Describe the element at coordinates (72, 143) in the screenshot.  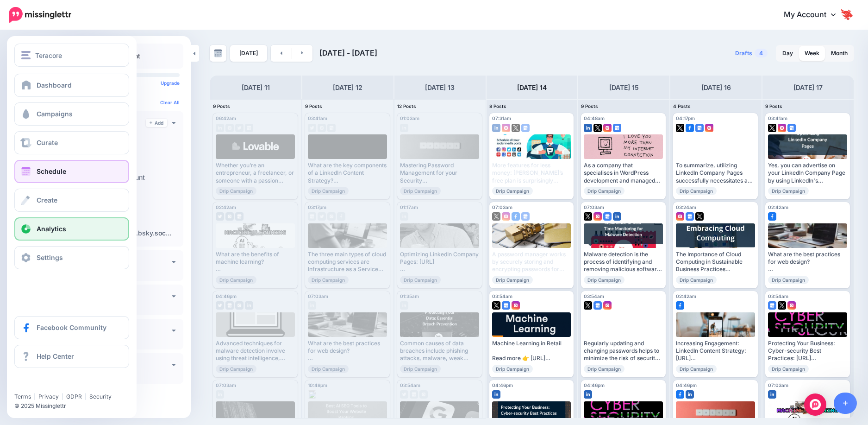
I see `a: Curate` at that location.